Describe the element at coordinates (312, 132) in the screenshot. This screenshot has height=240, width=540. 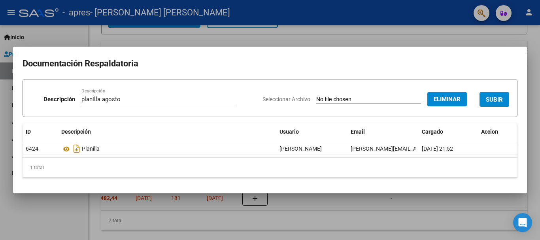
I see `datatable-header-cell: Usuario` at that location.